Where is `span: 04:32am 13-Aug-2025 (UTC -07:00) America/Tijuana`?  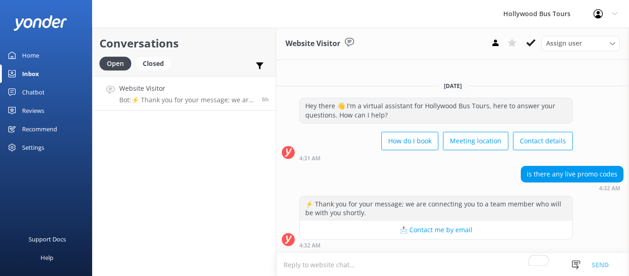 span: 04:32am 13-Aug-2025 (UTC -07:00) America/Tijuana is located at coordinates (265, 99).